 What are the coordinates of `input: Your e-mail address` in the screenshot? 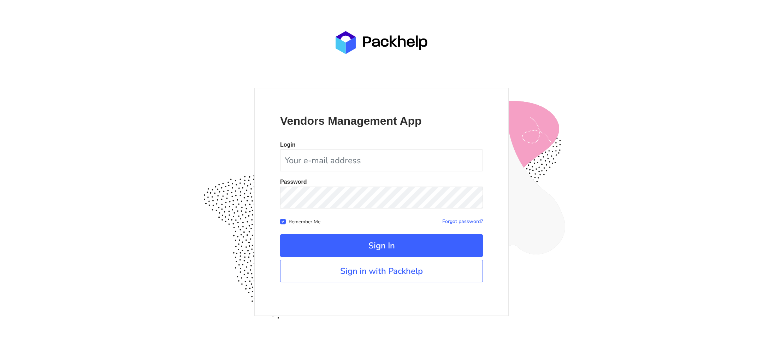 It's located at (381, 160).